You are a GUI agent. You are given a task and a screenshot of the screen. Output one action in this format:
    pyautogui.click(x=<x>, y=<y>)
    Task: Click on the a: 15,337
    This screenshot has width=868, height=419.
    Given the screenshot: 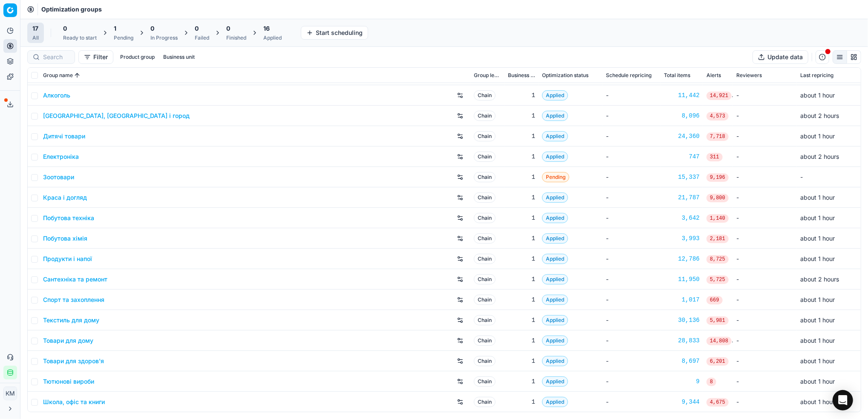 What is the action you would take?
    pyautogui.click(x=682, y=177)
    